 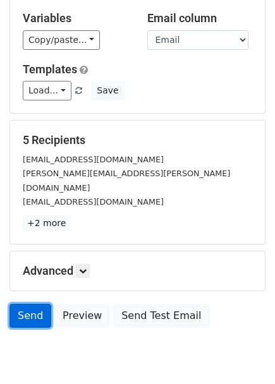 I want to click on a: Preview, so click(x=82, y=316).